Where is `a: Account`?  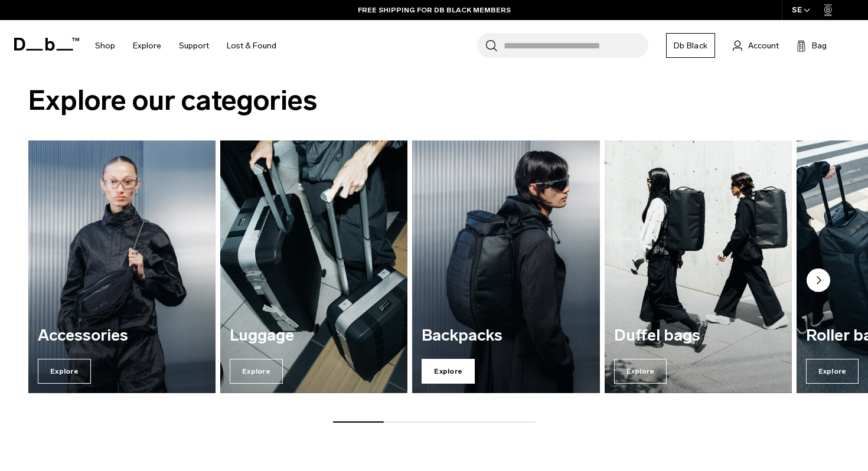
a: Account is located at coordinates (756, 46).